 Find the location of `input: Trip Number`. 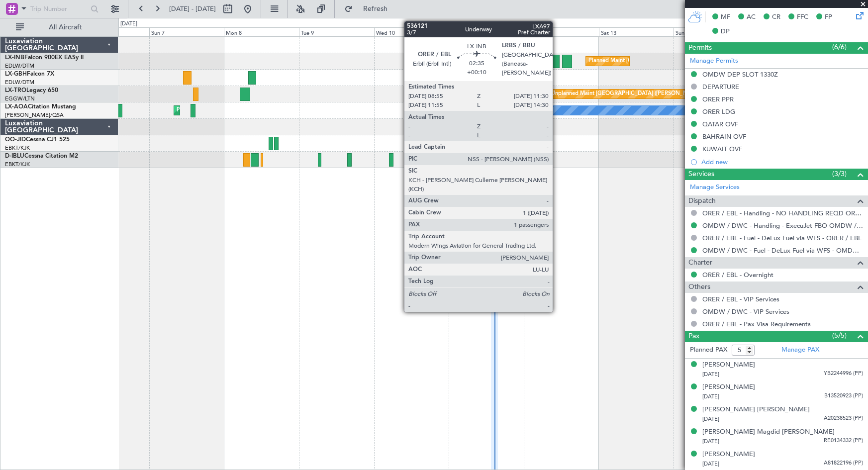

input: Trip Number is located at coordinates (59, 9).